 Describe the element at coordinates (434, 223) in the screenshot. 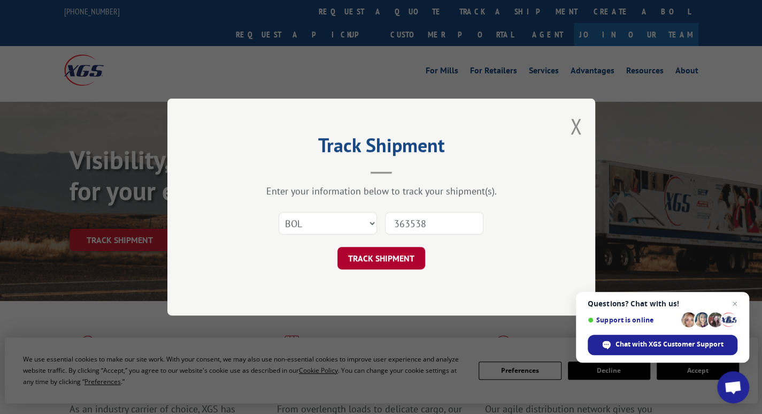

I see `input: Number(s)` at that location.